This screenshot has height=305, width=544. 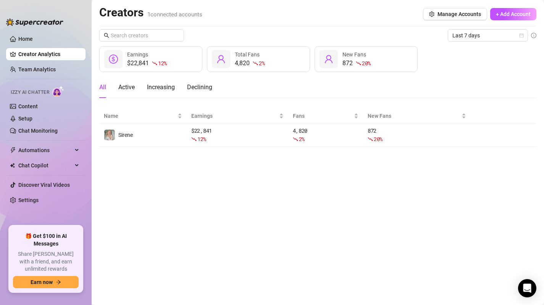 I want to click on div: All, so click(x=103, y=87).